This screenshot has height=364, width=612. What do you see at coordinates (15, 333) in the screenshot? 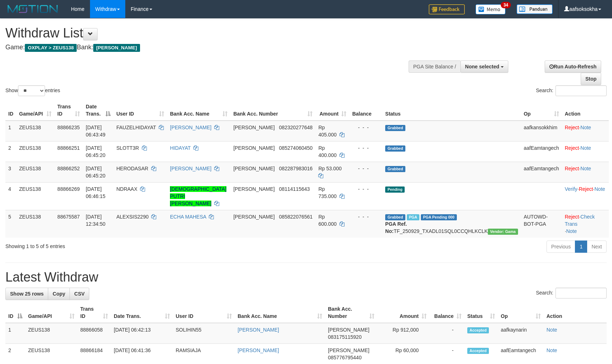
I see `td: 1` at bounding box center [15, 333].